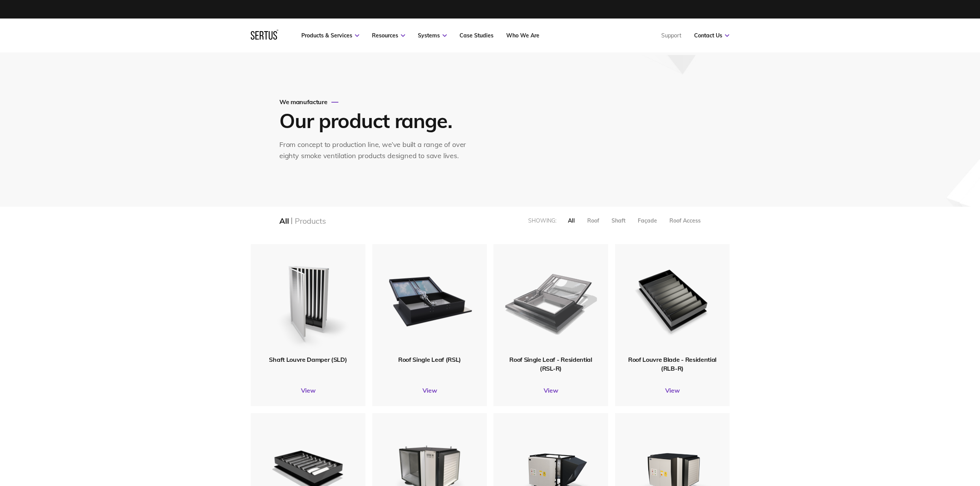 The width and height of the screenshot is (980, 486). Describe the element at coordinates (376, 102) in the screenshot. I see `div: We manufacture` at that location.